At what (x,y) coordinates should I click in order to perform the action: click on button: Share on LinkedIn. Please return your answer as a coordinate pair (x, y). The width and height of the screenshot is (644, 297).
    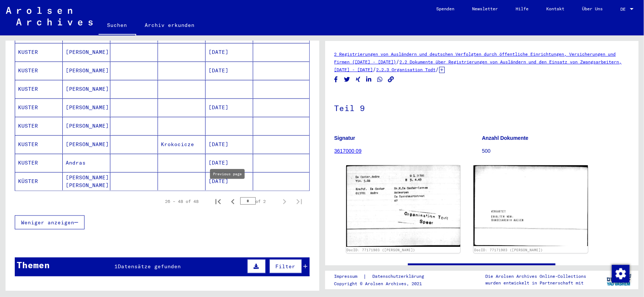
    Looking at the image, I should click on (368, 80).